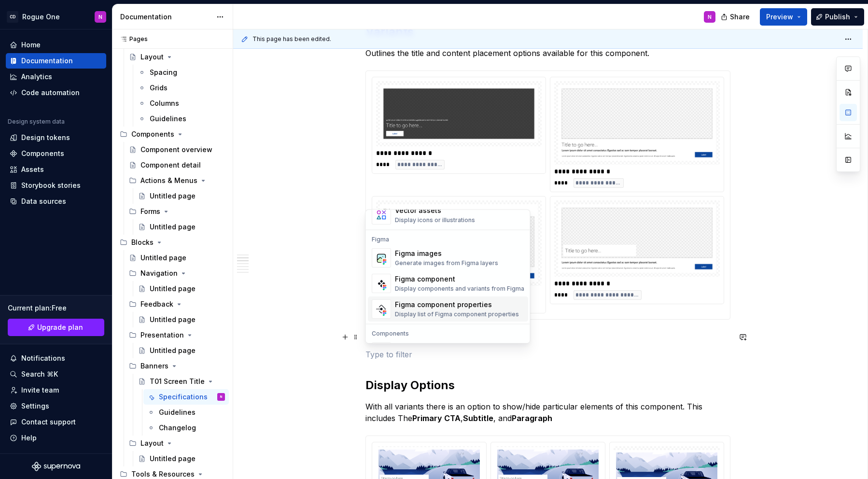  I want to click on div: Display list of Figma component properties, so click(456, 315).